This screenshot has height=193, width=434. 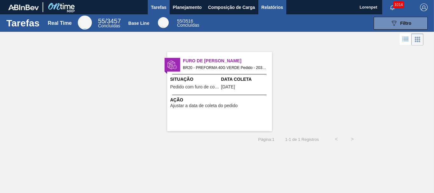 I want to click on img: status, so click(x=172, y=65).